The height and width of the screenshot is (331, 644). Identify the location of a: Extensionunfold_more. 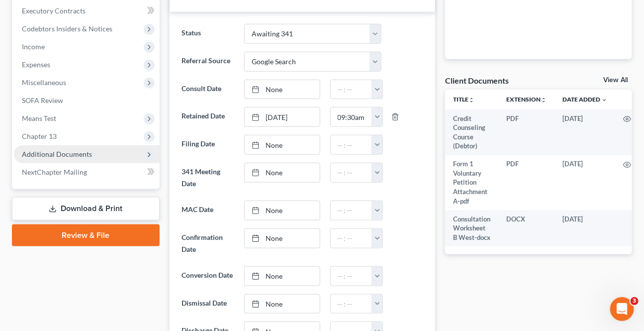
(526, 99).